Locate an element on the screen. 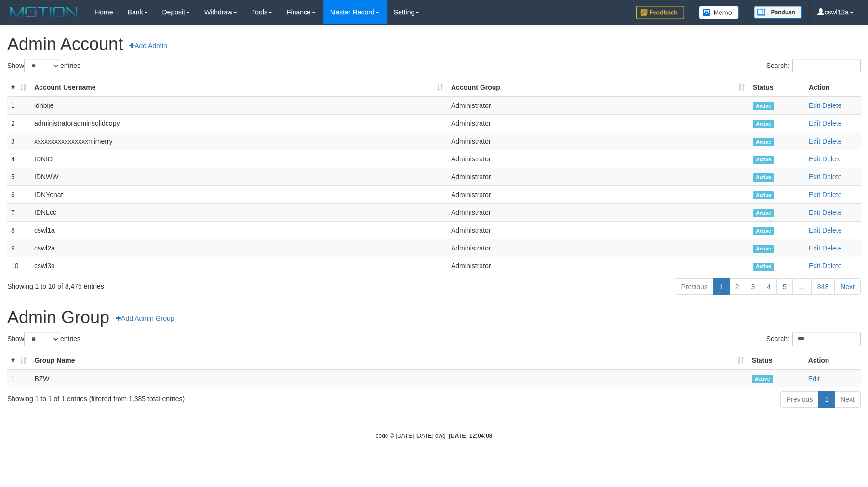  div: Showing 1 to 1 of 1 entries (filtered from 1,385 total entries) is located at coordinates (181, 397).